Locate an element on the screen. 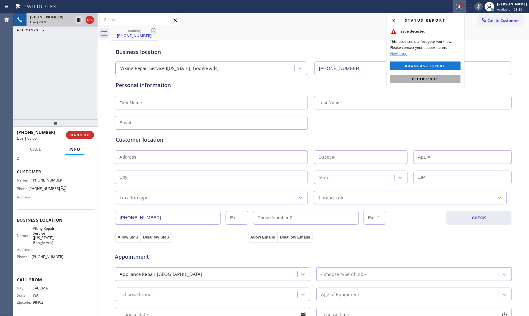  div: - choose brand - is located at coordinates (137, 294).